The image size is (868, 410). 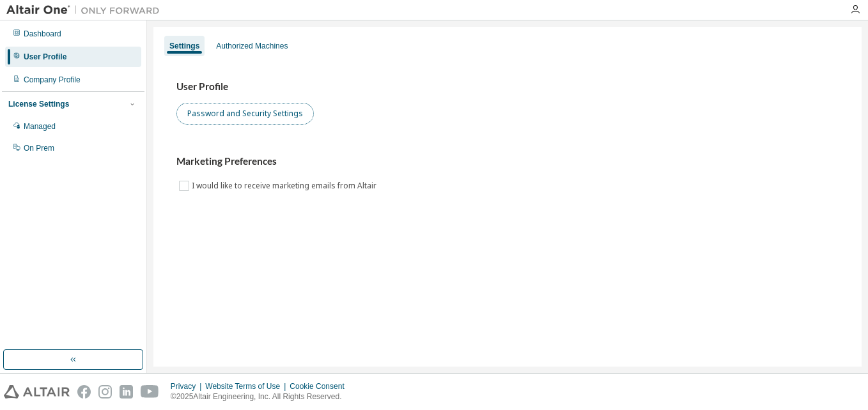 I want to click on div: Cookie Consent, so click(x=320, y=387).